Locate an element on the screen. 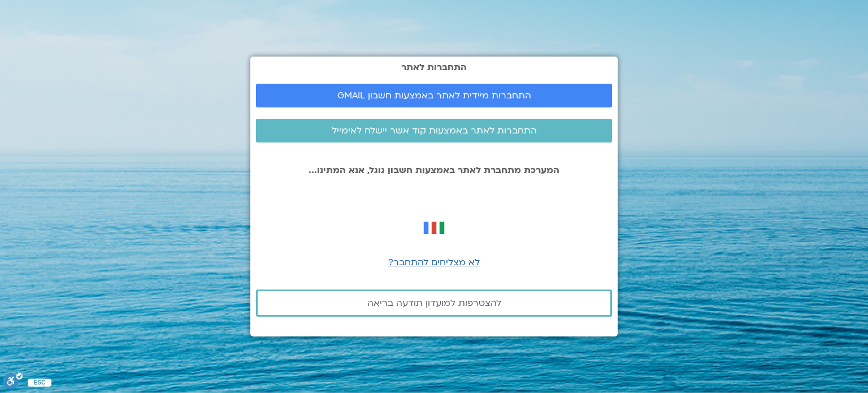  a: להצטרפות למועדון תודעה בריאה is located at coordinates (434, 303).